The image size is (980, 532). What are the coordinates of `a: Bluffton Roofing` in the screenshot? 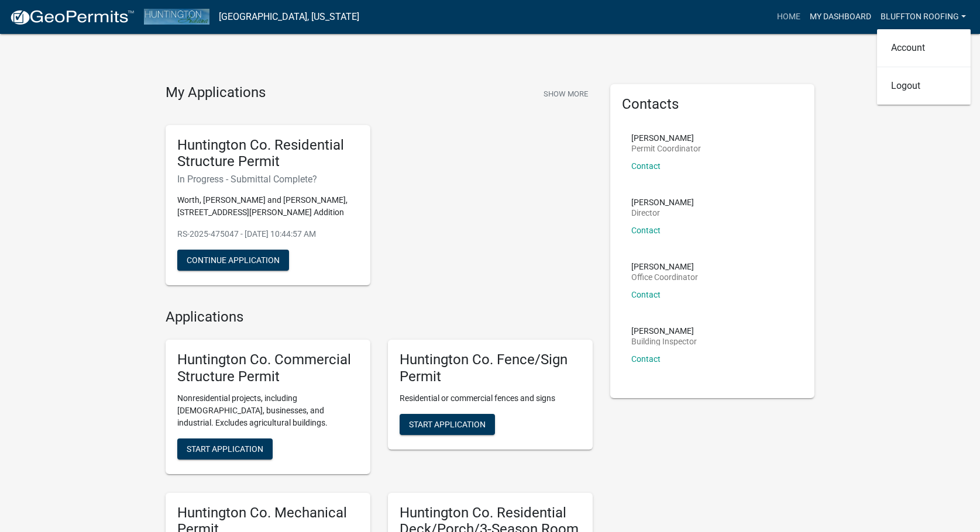 It's located at (924, 17).